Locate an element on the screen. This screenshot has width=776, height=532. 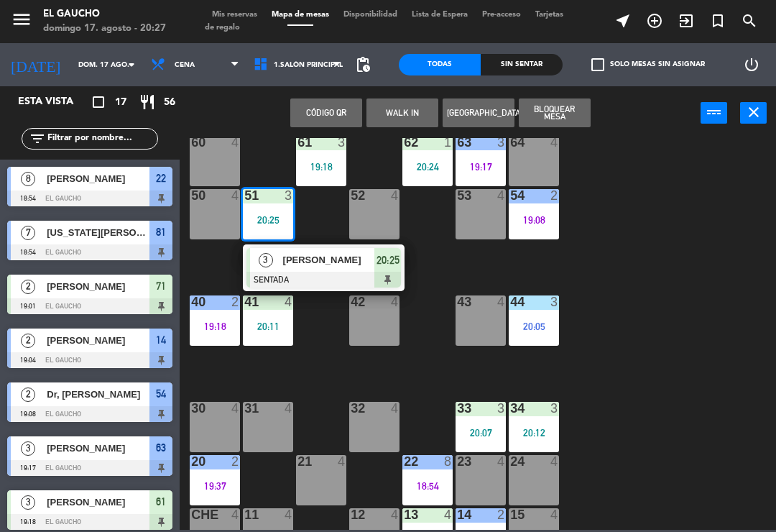
div: 20:07 is located at coordinates (481, 433).